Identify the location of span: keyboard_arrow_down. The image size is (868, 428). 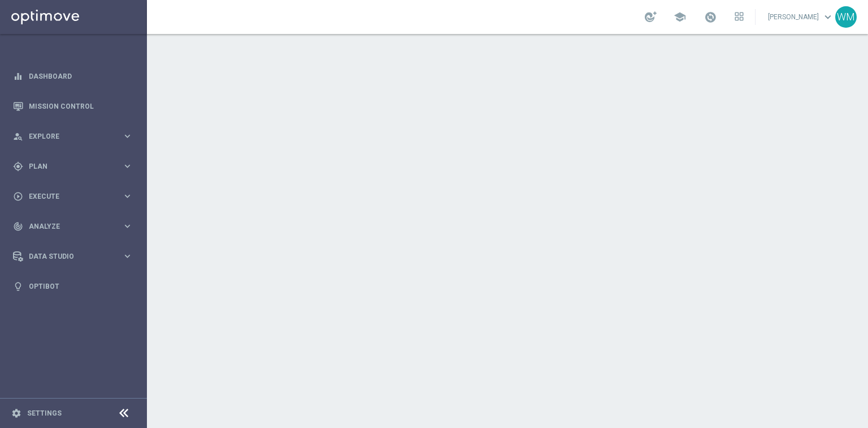
(828, 17).